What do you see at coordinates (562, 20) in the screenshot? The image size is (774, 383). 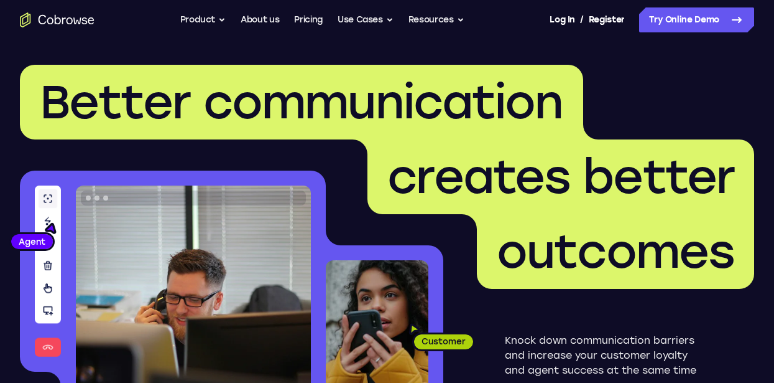 I see `a: Log In` at bounding box center [562, 20].